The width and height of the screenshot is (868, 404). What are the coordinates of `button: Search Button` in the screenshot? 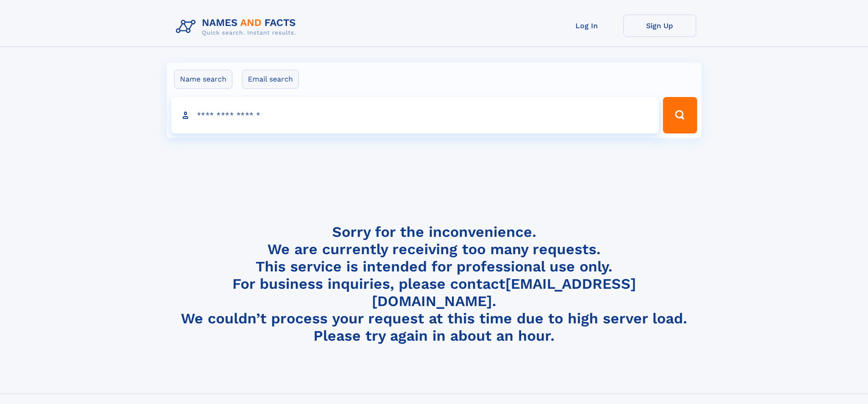 It's located at (680, 115).